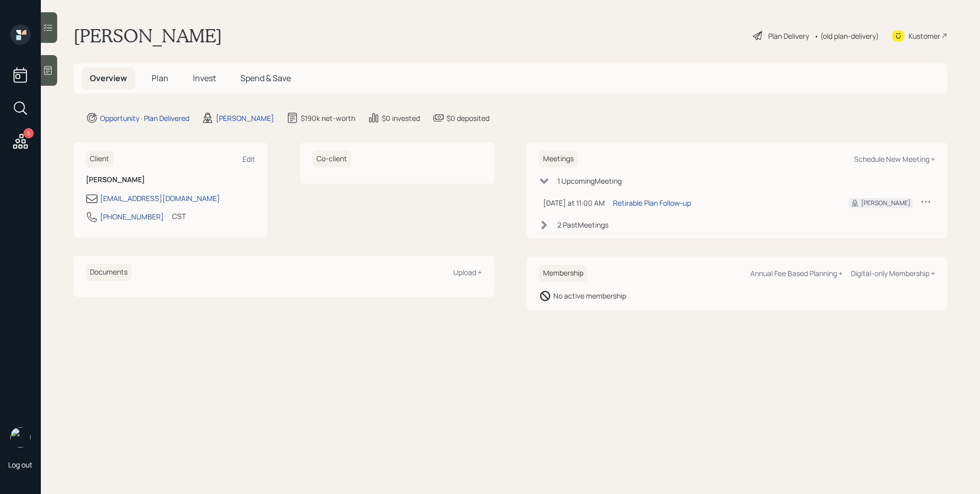  What do you see at coordinates (332, 159) in the screenshot?
I see `h6: Co-client` at bounding box center [332, 159].